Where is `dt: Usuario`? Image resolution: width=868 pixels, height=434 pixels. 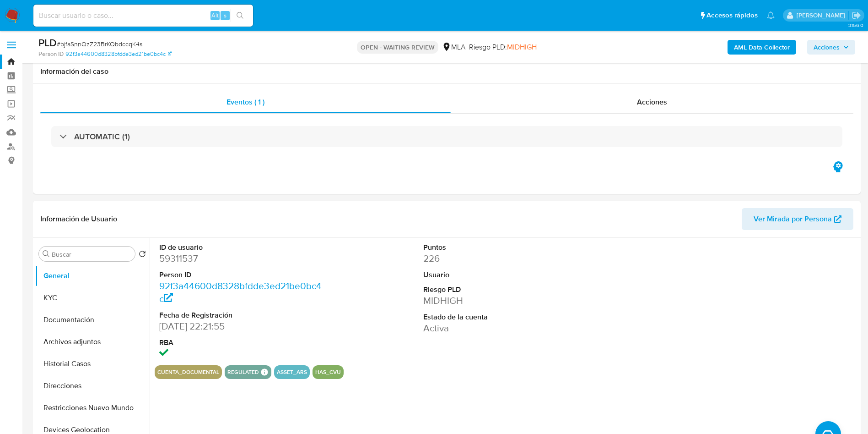 dt: Usuario is located at coordinates (507, 275).